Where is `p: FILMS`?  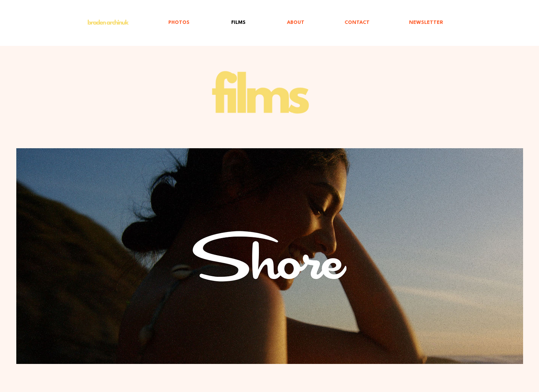 p: FILMS is located at coordinates (239, 23).